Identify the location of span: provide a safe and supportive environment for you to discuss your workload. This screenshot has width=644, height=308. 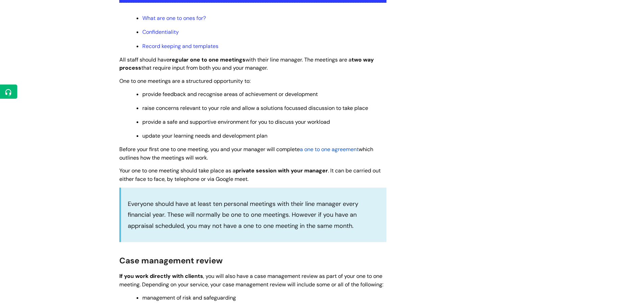
(236, 122).